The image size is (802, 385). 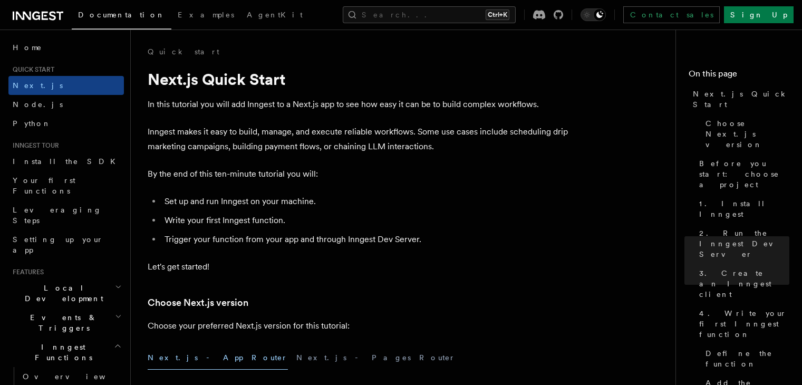 What do you see at coordinates (66, 186) in the screenshot?
I see `a: Your first Functions` at bounding box center [66, 186].